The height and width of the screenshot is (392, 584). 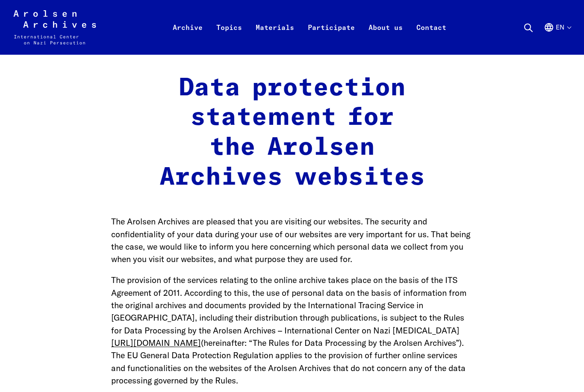 I want to click on a: Materials, so click(x=275, y=37).